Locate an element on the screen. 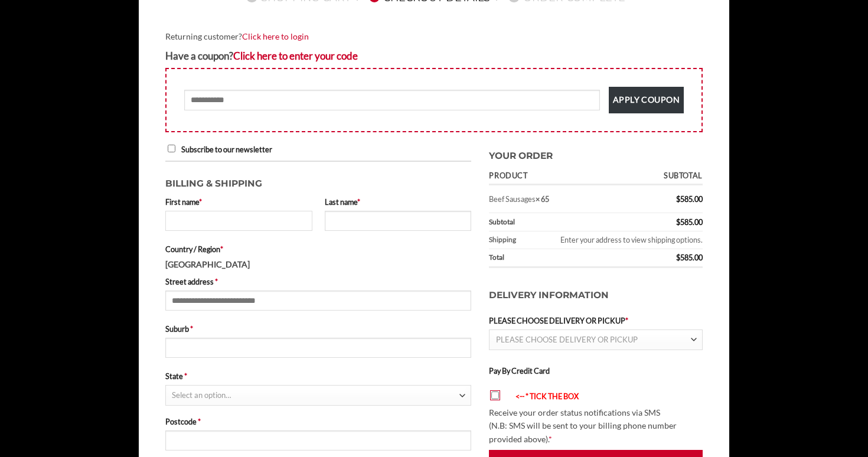 Image resolution: width=868 pixels, height=457 pixels. td: Beef Sausages is located at coordinates (553, 199).